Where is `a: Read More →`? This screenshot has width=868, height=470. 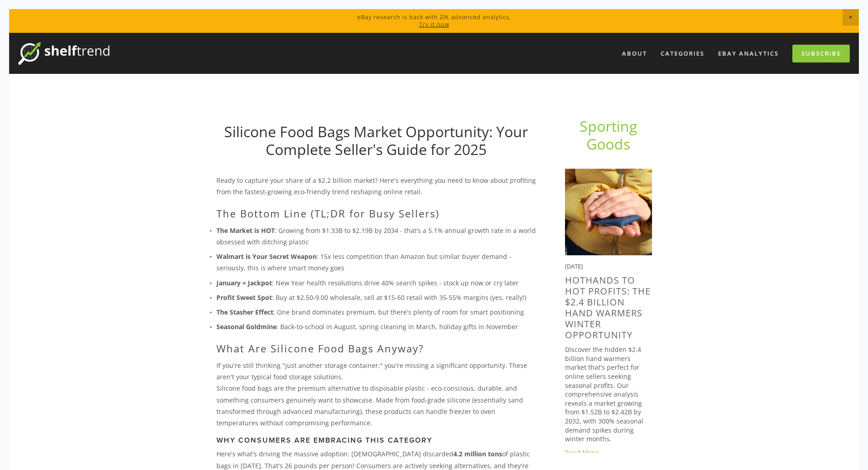 a: Read More → is located at coordinates (608, 453).